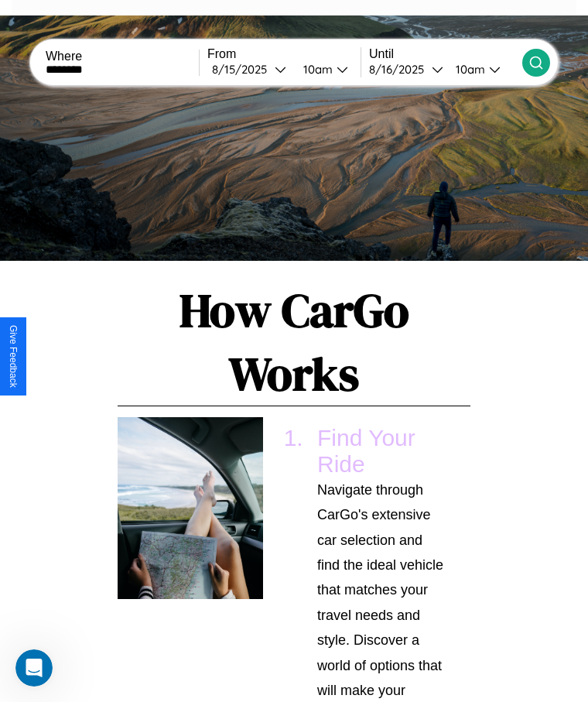 Image resolution: width=588 pixels, height=702 pixels. Describe the element at coordinates (284, 54) in the screenshot. I see `label: From` at that location.